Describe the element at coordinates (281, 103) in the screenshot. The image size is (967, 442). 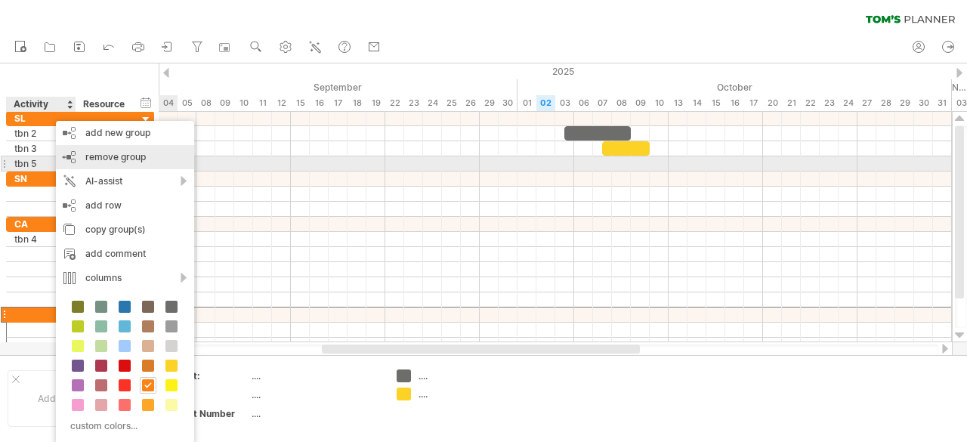
I see `div: Friday, 12 September 2025` at that location.